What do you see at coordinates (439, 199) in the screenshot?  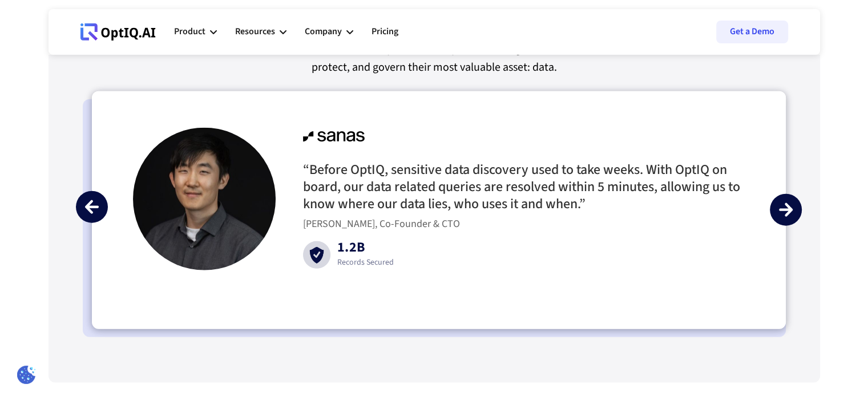 I see `div: 1 of 3` at bounding box center [439, 199].